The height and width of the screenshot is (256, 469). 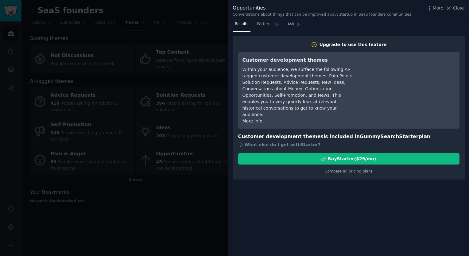 What do you see at coordinates (252, 121) in the screenshot?
I see `a: More info` at bounding box center [252, 121].